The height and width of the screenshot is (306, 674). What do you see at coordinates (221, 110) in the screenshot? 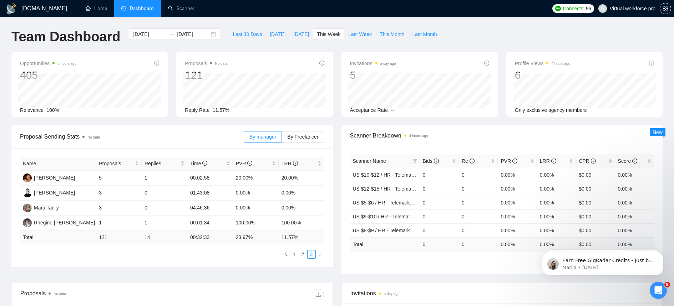
I see `span: 11.57%` at bounding box center [221, 110].